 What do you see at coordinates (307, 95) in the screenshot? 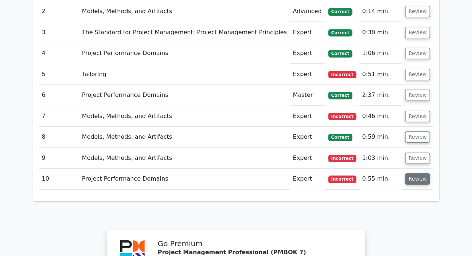
I see `td: Master` at bounding box center [307, 95].